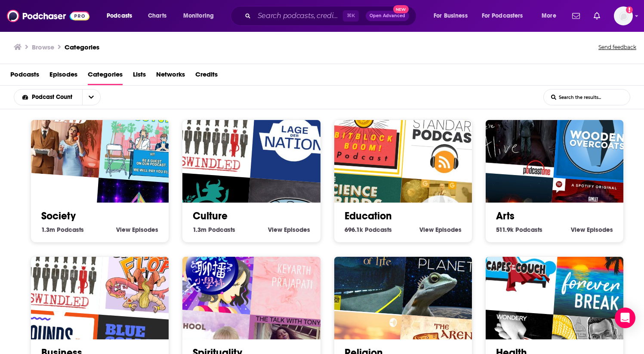 This screenshot has height=354, width=644. Describe the element at coordinates (24, 76) in the screenshot. I see `a: Podcasts` at that location.